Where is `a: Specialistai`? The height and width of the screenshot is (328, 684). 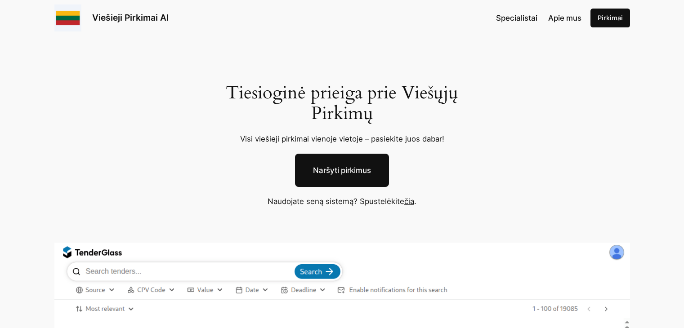 a: Specialistai is located at coordinates (517, 18).